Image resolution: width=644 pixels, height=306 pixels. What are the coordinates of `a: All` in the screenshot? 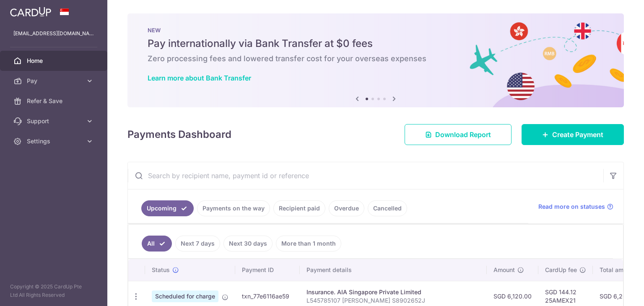 It's located at (157, 243).